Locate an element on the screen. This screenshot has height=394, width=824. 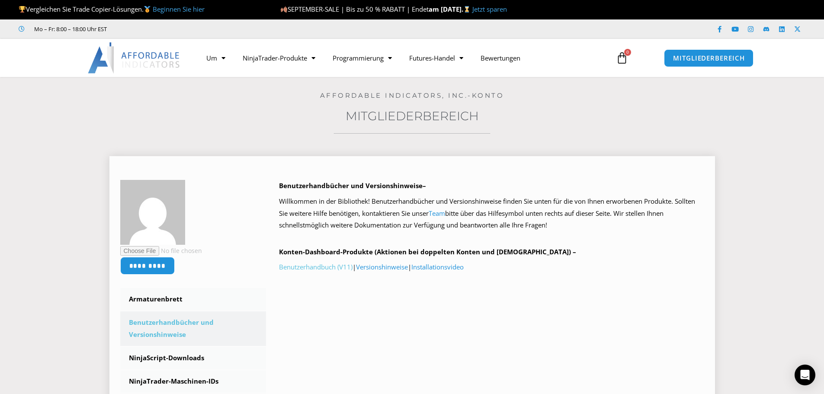
a: Armaturenbrett is located at coordinates (193, 299).